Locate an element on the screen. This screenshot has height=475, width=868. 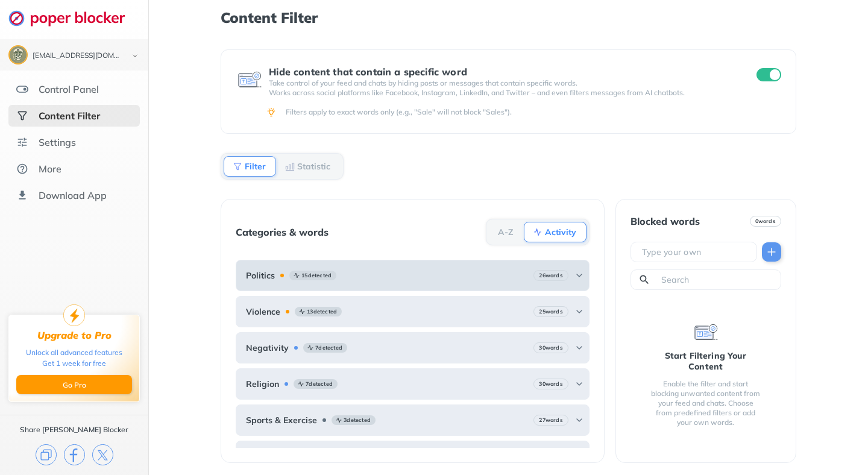
img: ACg8ocKzRFiJ1uIr0pOUg9_ZlT4LVWimpA-KzXnuL7MdEahrYz5zOyc7=s96-c is located at coordinates (18, 55).